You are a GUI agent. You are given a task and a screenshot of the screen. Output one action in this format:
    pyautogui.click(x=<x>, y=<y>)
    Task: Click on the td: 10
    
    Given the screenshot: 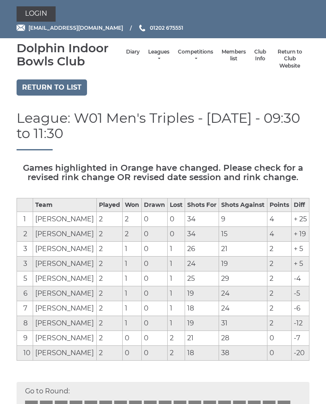 What is the action you would take?
    pyautogui.click(x=25, y=352)
    